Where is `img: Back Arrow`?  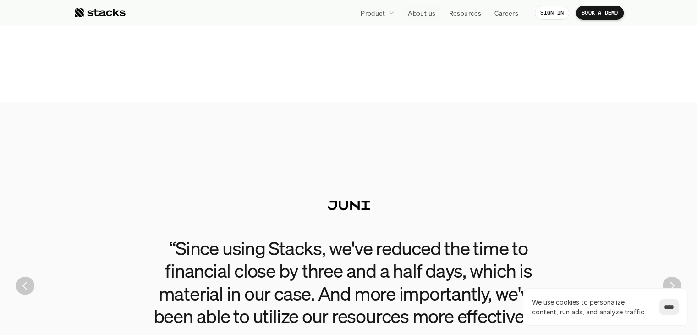 img: Back Arrow is located at coordinates (25, 285).